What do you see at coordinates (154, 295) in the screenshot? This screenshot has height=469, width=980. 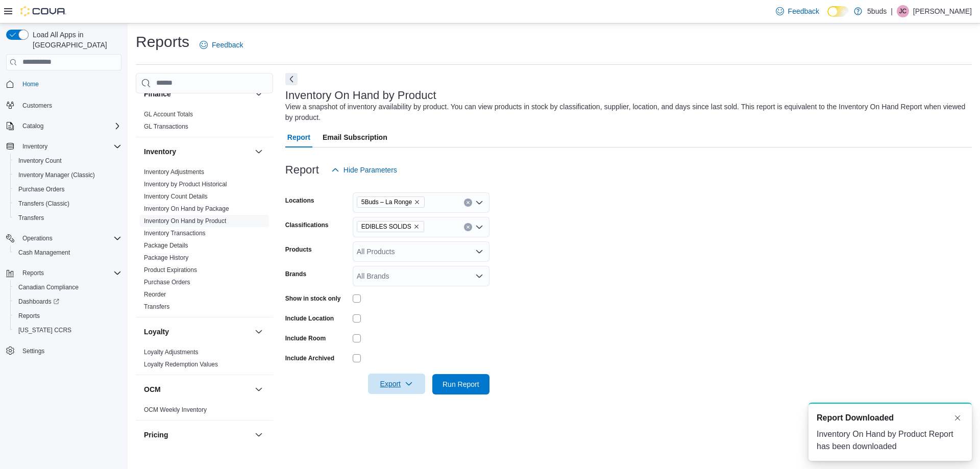 I see `span: Reorder` at bounding box center [154, 295].